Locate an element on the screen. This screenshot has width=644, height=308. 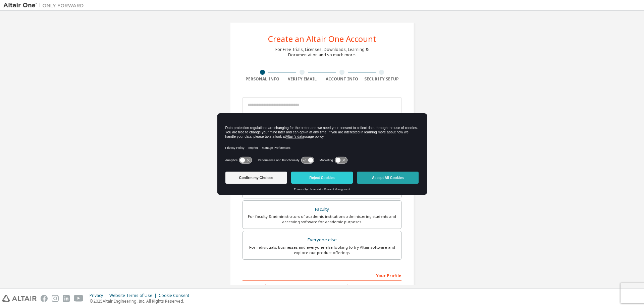
img: youtube.svg is located at coordinates (78, 298).